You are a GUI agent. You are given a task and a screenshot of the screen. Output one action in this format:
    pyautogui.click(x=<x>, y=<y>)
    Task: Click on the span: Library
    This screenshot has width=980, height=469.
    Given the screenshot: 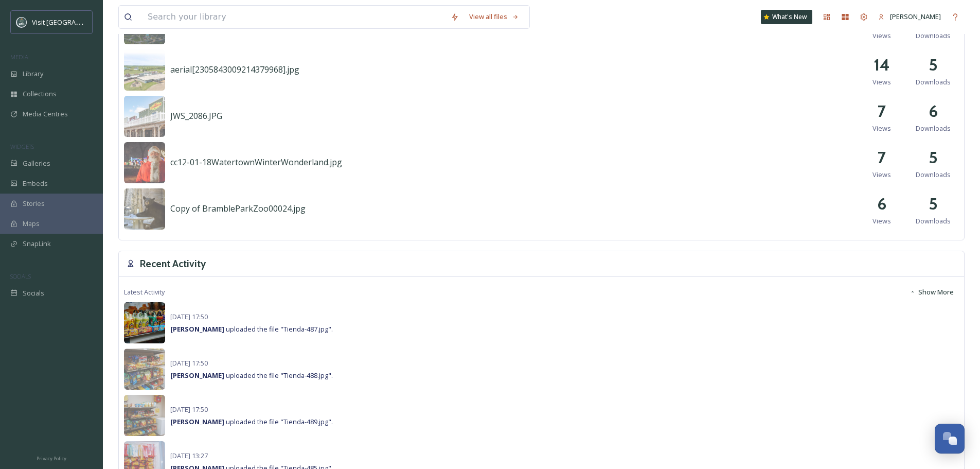 What is the action you would take?
    pyautogui.click(x=33, y=74)
    